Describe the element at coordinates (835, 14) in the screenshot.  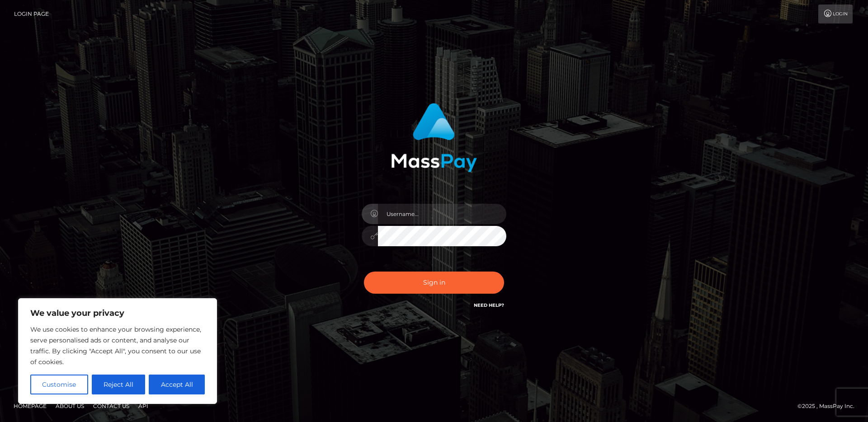
I see `a: Login` at that location.